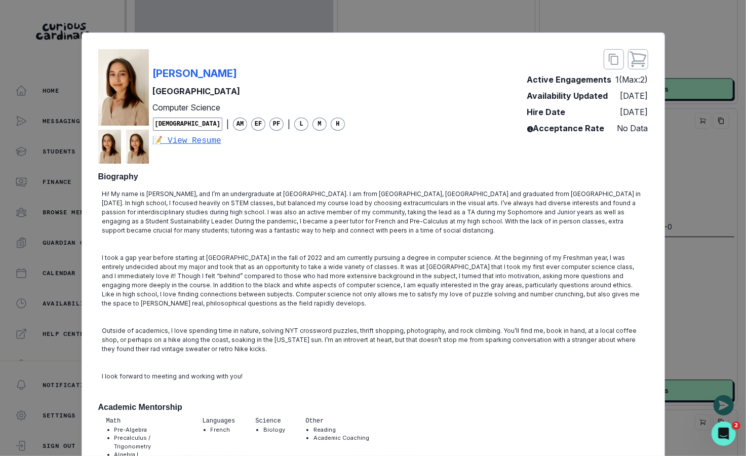 The width and height of the screenshot is (746, 456). What do you see at coordinates (373, 407) in the screenshot?
I see `h2: Academic Mentorship` at bounding box center [373, 407].